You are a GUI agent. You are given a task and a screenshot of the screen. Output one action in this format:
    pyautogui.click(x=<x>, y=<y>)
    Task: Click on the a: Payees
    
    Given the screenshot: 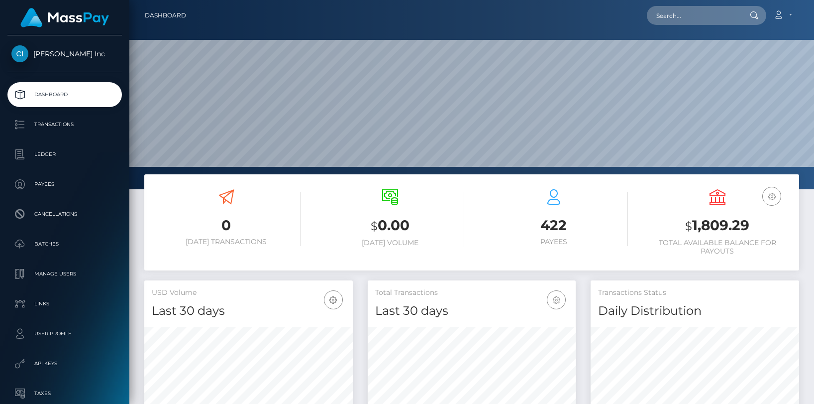 What is the action you would take?
    pyautogui.click(x=65, y=184)
    